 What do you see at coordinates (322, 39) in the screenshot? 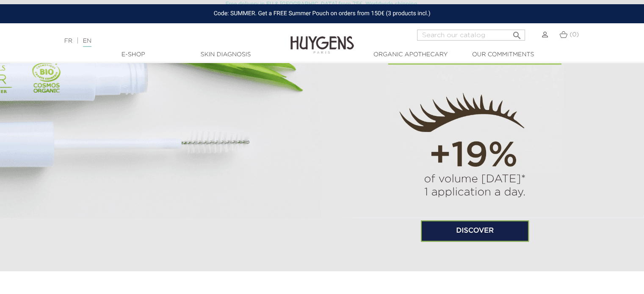
I see `img: Huygens` at bounding box center [322, 39].